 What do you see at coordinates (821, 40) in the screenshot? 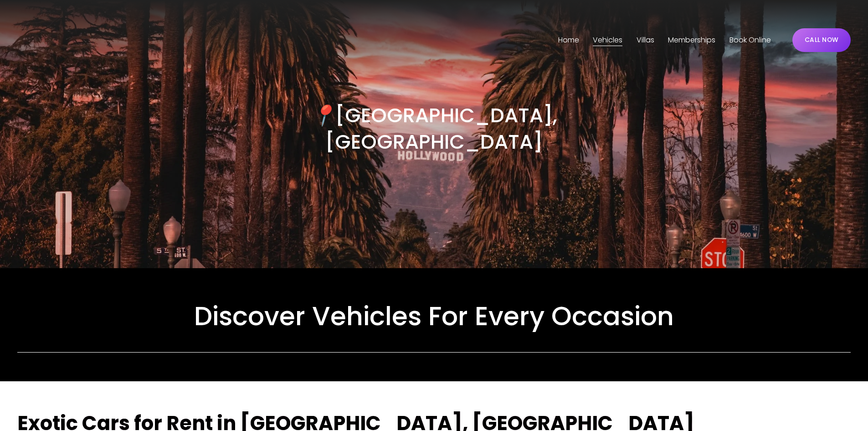
I see `a: CALL NOW` at bounding box center [821, 40].